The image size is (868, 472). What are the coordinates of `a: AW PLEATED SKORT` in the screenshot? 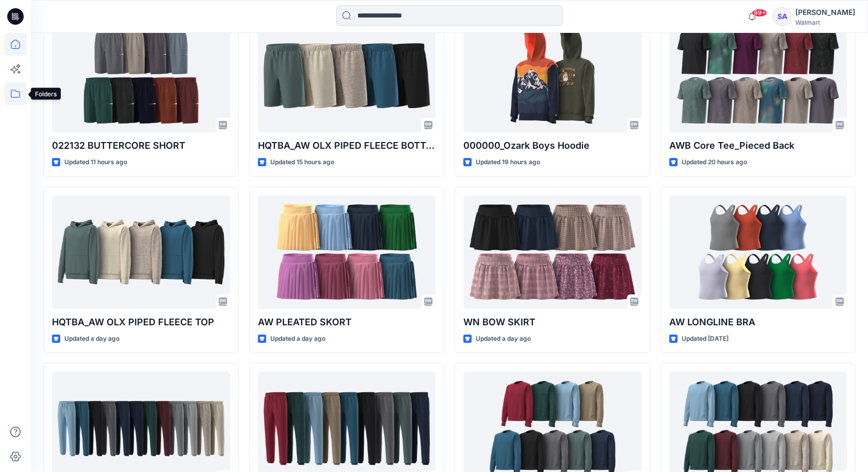 It's located at (347, 252).